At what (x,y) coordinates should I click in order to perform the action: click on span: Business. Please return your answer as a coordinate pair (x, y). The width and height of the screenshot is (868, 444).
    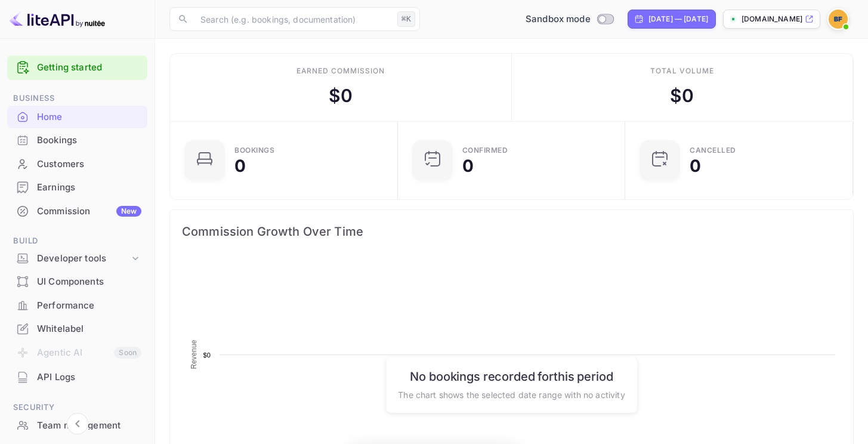
    Looking at the image, I should click on (77, 98).